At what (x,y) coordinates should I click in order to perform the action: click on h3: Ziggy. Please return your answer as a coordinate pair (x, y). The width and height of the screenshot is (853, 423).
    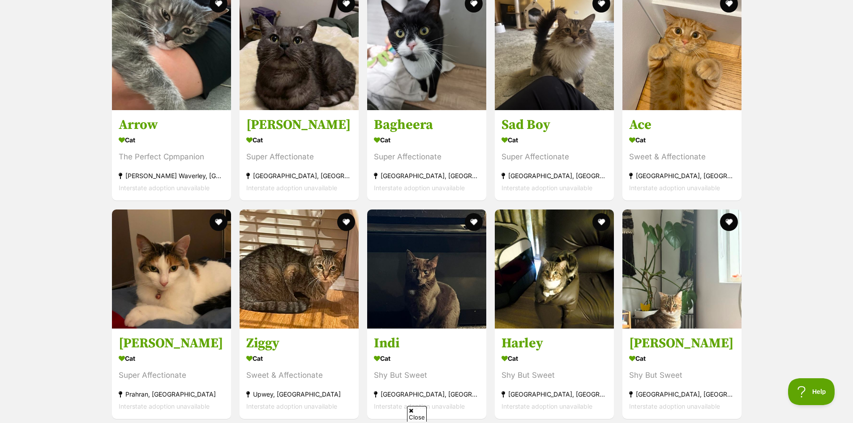
    Looking at the image, I should click on (299, 344).